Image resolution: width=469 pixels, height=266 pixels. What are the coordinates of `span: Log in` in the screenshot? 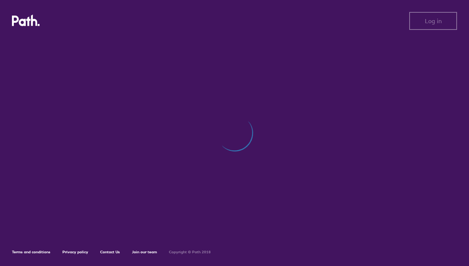 It's located at (433, 21).